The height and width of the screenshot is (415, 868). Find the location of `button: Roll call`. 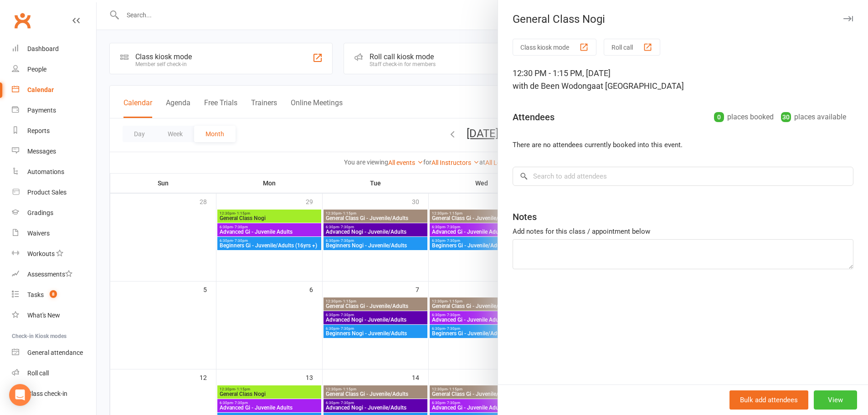

button: Roll call is located at coordinates (632, 47).